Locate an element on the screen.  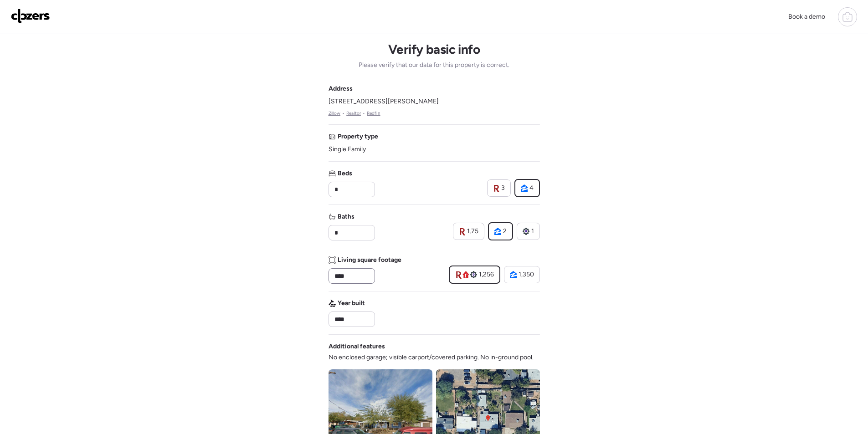
span: Single Family is located at coordinates (348, 149).